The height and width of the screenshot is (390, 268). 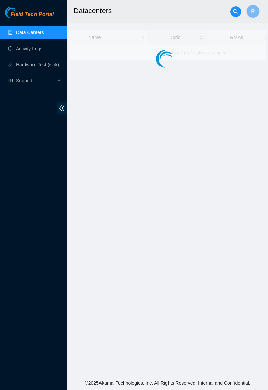 What do you see at coordinates (36, 81) in the screenshot?
I see `span: Support` at bounding box center [36, 81].